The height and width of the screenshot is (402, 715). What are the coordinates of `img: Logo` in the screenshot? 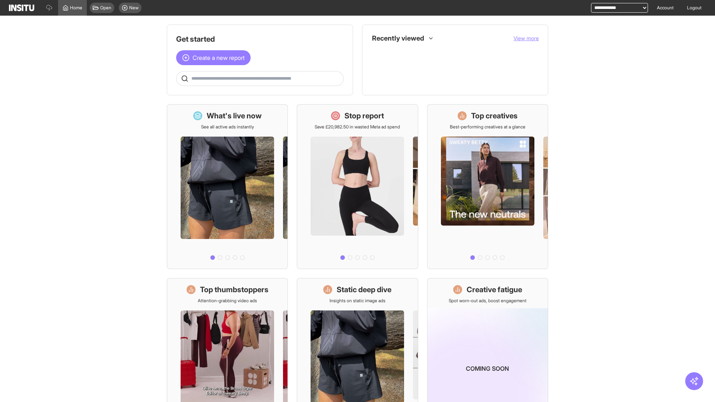 It's located at (22, 8).